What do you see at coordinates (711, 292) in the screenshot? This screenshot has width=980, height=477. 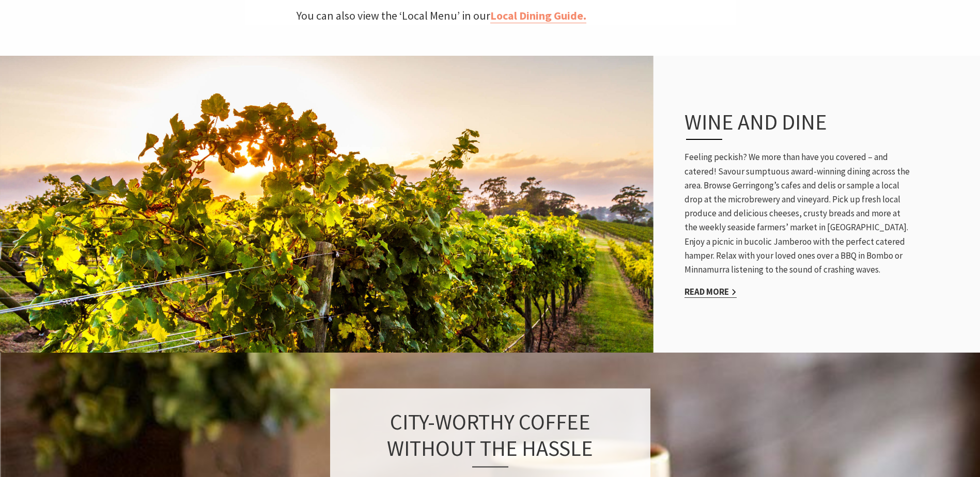 I see `a: Read More` at bounding box center [711, 292].